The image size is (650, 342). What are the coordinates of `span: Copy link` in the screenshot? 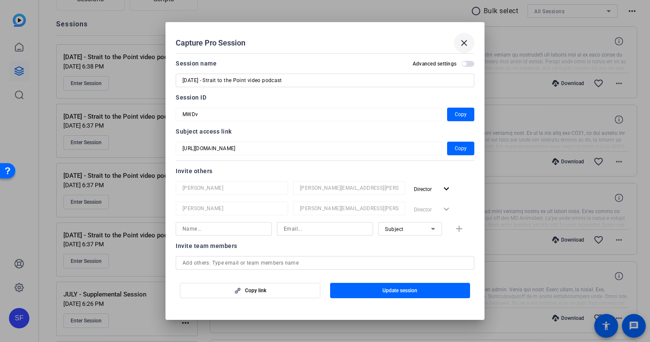 It's located at (256, 291).